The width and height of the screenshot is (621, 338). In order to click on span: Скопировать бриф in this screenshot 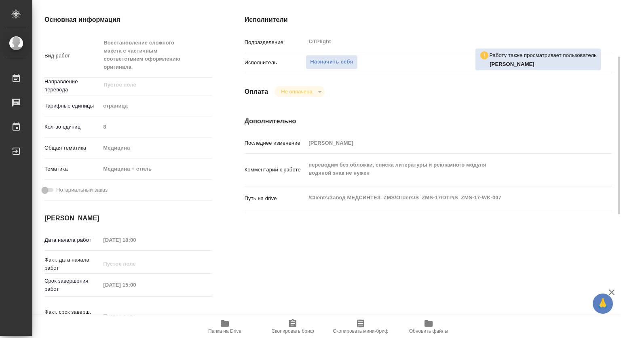, I will do `click(292, 331)`.